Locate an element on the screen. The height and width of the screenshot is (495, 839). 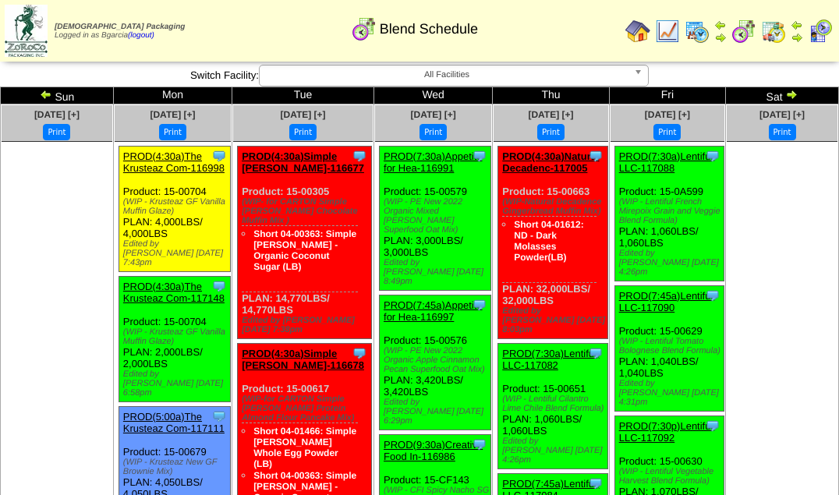
td: Tue is located at coordinates (303, 96).